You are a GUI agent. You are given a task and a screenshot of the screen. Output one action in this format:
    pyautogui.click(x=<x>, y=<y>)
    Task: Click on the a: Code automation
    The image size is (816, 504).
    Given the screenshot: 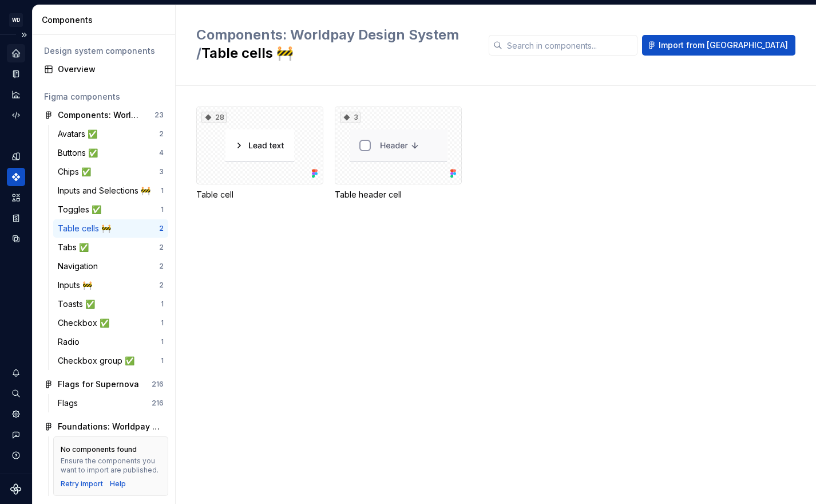 What is the action you would take?
    pyautogui.click(x=16, y=115)
    